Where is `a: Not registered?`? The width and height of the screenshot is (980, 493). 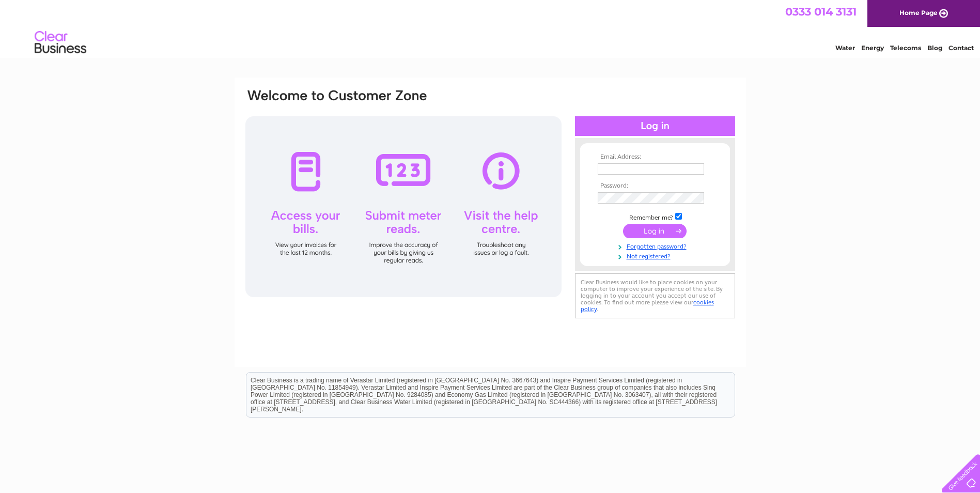 a: Not registered? is located at coordinates (656, 255).